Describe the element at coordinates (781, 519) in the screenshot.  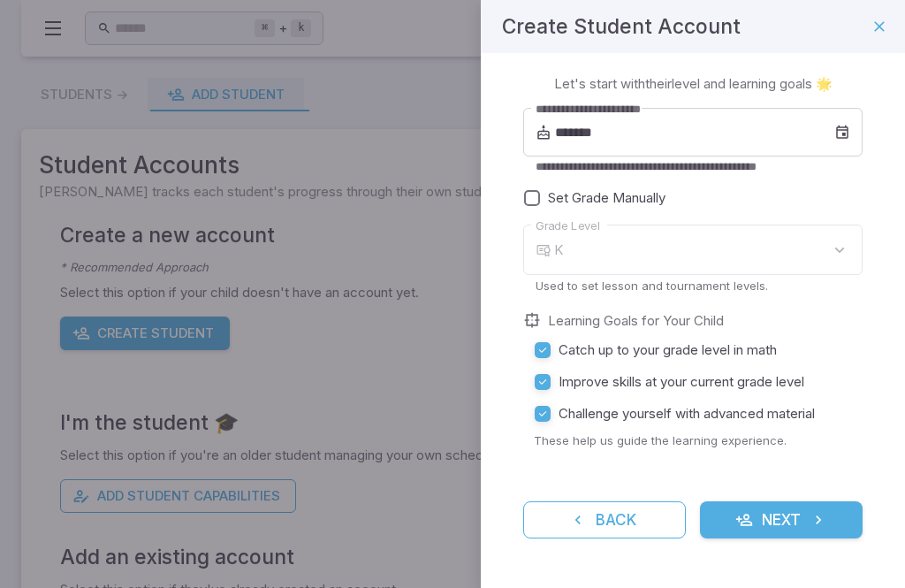
I see `button: Next` at that location.